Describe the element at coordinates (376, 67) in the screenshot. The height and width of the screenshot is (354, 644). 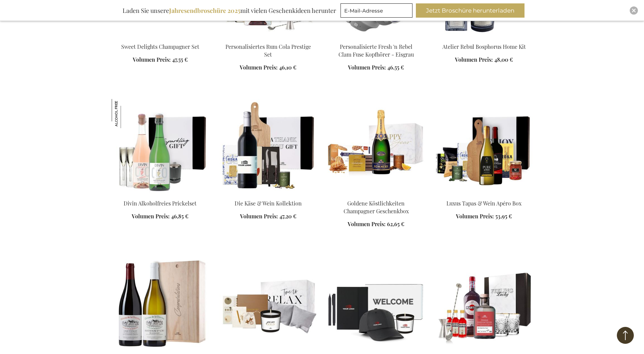
I see `a: Volumen Preis: 46,55 €` at that location.